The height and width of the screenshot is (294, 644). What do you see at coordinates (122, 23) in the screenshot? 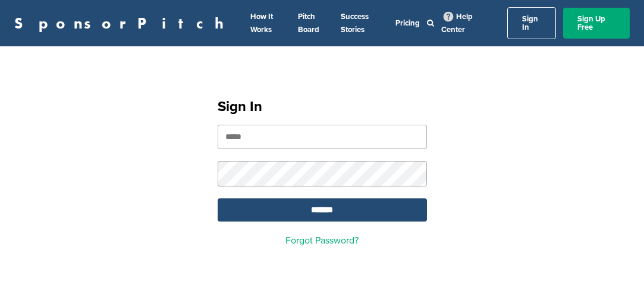
I see `a: SponsorPitch` at bounding box center [122, 23].